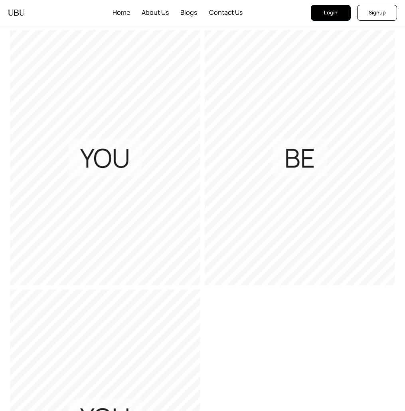  Describe the element at coordinates (331, 13) in the screenshot. I see `button: Login` at that location.